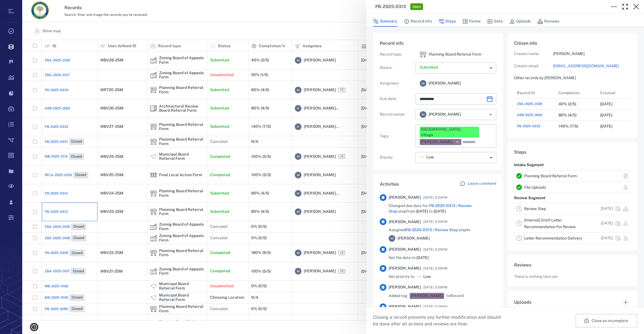  Describe the element at coordinates (550, 223) in the screenshot. I see `a: [Internal] Draft Letter Recommendation For Review` at that location.